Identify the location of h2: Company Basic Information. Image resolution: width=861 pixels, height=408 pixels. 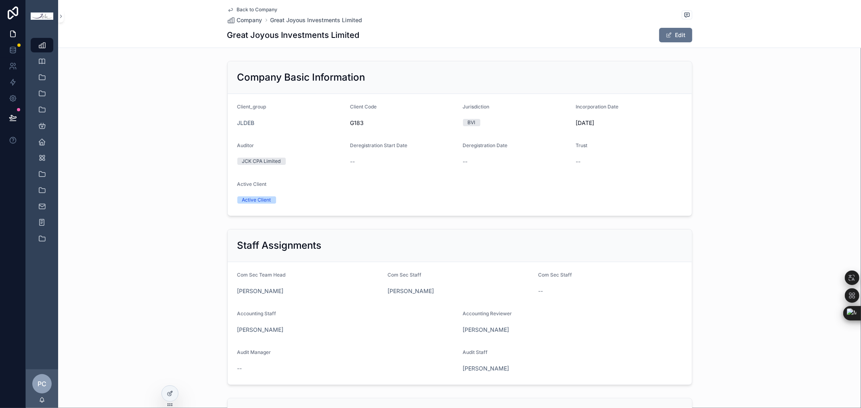
(301, 77).